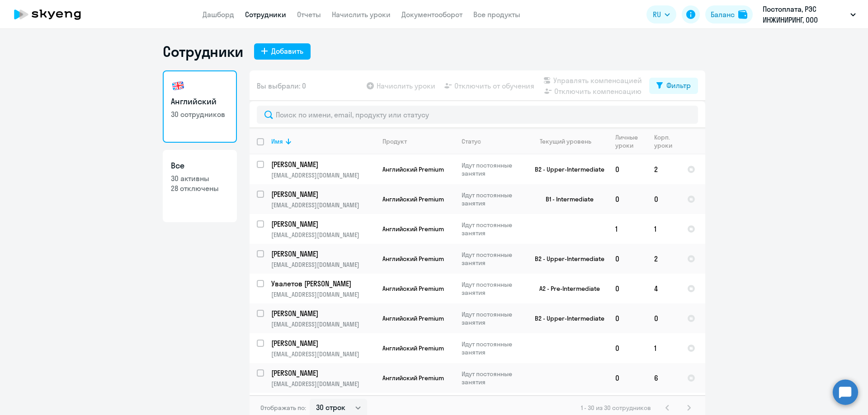 The image size is (868, 415). I want to click on button: Добавить, so click(282, 52).